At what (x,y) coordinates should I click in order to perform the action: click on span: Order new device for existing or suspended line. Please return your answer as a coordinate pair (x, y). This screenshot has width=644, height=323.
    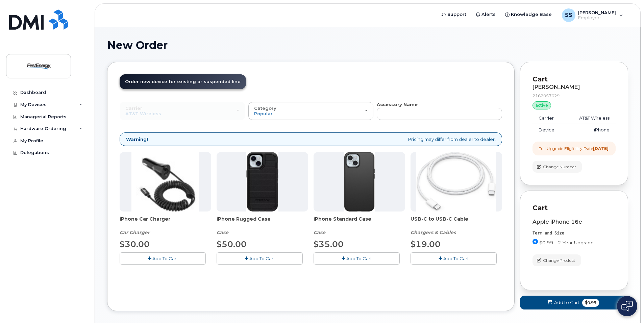
    Looking at the image, I should click on (183, 82).